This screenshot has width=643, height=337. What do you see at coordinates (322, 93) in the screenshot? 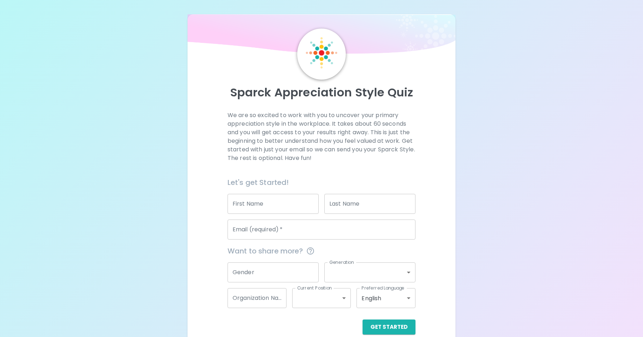
I see `p: Sparck Appreciation Style Quiz` at bounding box center [322, 93].